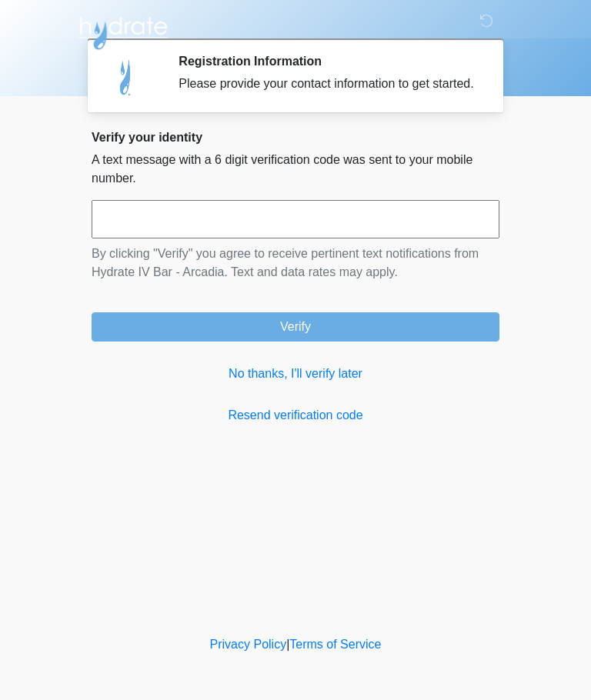  What do you see at coordinates (296, 137) in the screenshot?
I see `h2: Verify your identity` at bounding box center [296, 137].